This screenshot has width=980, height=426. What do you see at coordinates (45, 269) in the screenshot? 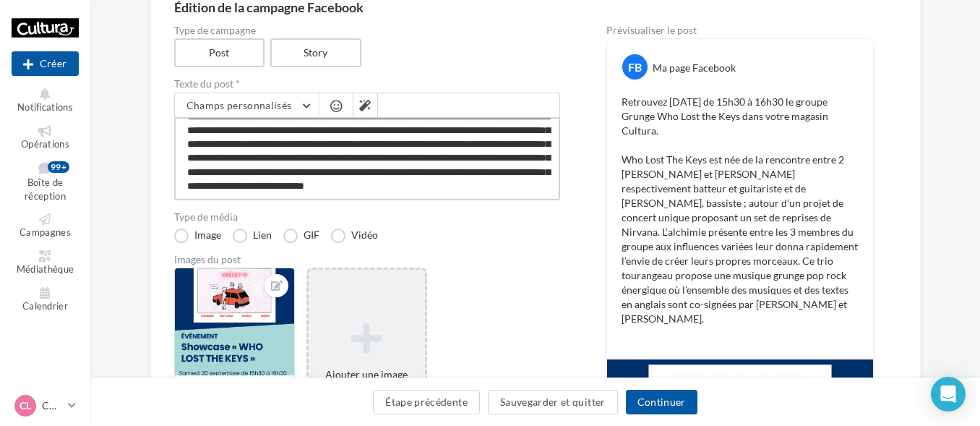
I see `span: Médiathèque` at bounding box center [45, 269].